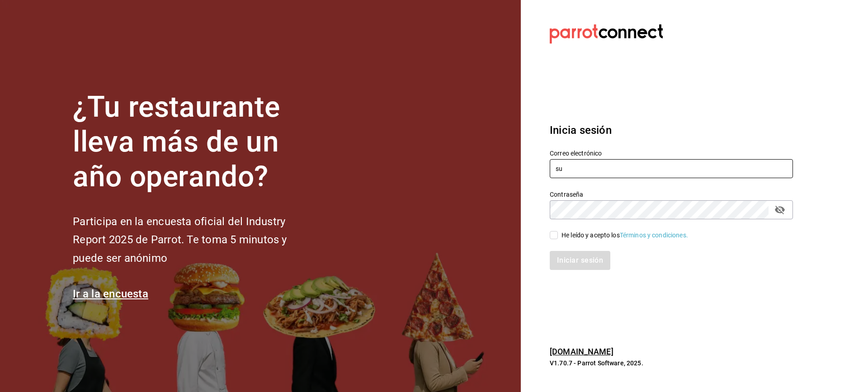 The image size is (868, 392). I want to click on h1: ¿Tu restaurante lleva más de un año operando?, so click(195, 142).